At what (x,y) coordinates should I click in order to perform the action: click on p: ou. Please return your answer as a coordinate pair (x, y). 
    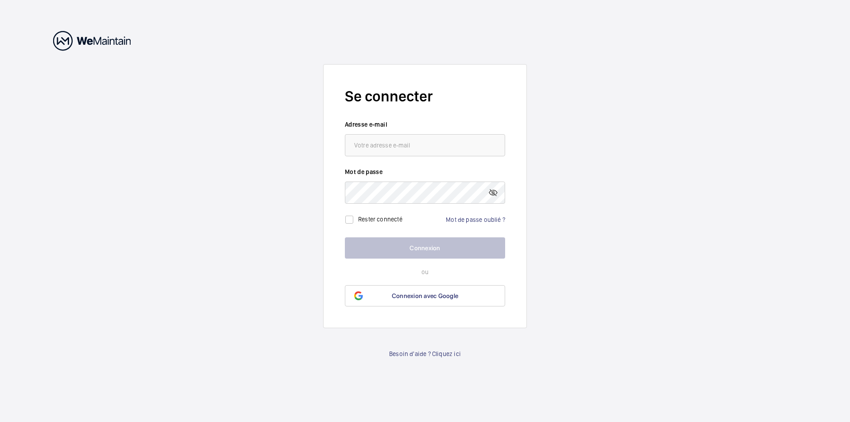
    Looking at the image, I should click on (425, 272).